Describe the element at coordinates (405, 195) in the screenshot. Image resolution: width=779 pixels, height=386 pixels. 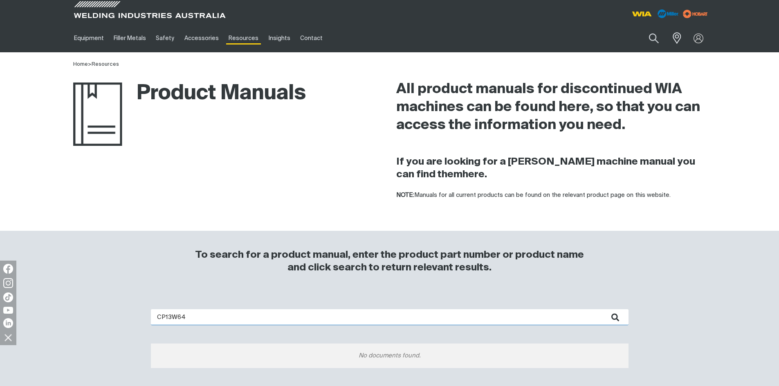
I see `strong: NOTE:` at that location.